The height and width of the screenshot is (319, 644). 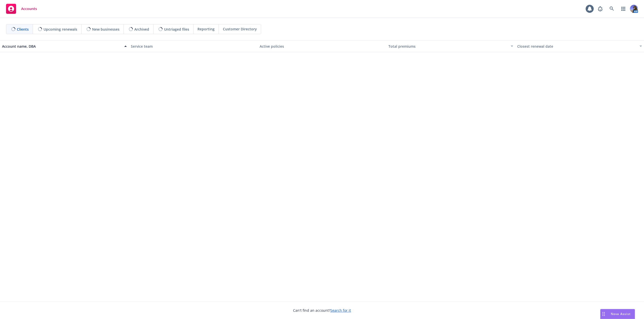 I want to click on div: Closest renewal date, so click(x=577, y=46).